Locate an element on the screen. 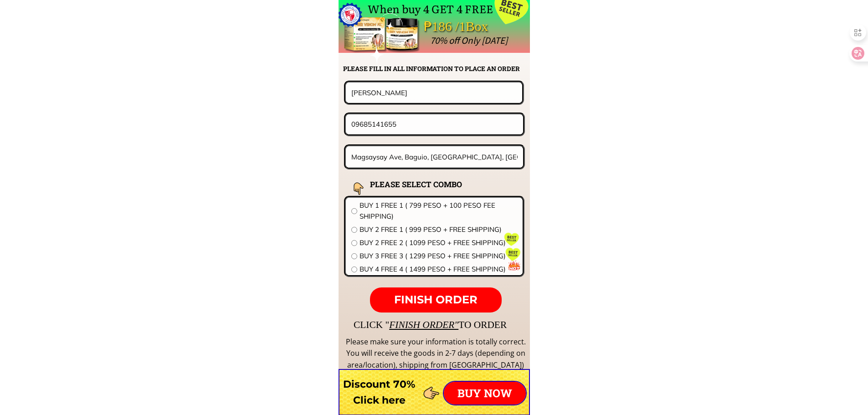  h2: PLEASE FILL IN ALL INFORMATION TO PLACE AN ORDER is located at coordinates (436, 68).